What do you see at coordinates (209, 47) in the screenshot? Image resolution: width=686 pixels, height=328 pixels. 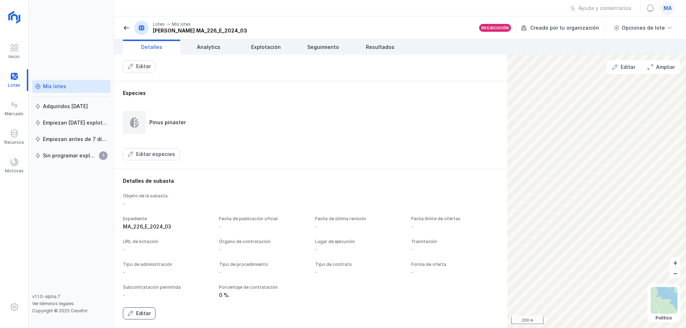 I see `span: Analytics` at bounding box center [209, 47].